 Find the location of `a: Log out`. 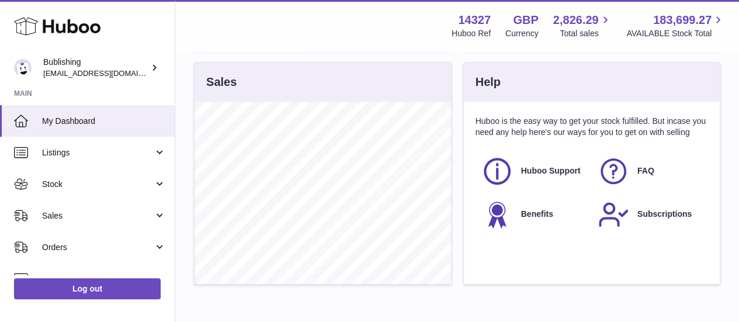

a: Log out is located at coordinates (87, 288).